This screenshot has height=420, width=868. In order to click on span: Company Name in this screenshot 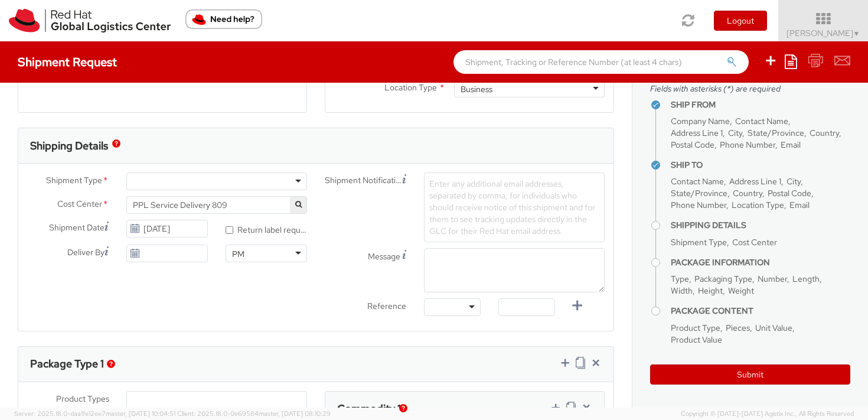, I will do `click(700, 121)`.